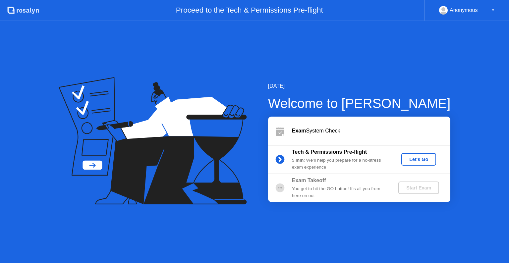 This screenshot has width=509, height=263. I want to click on div: : We’ll help you prepare for a no-stress exam experience, so click(340, 164).